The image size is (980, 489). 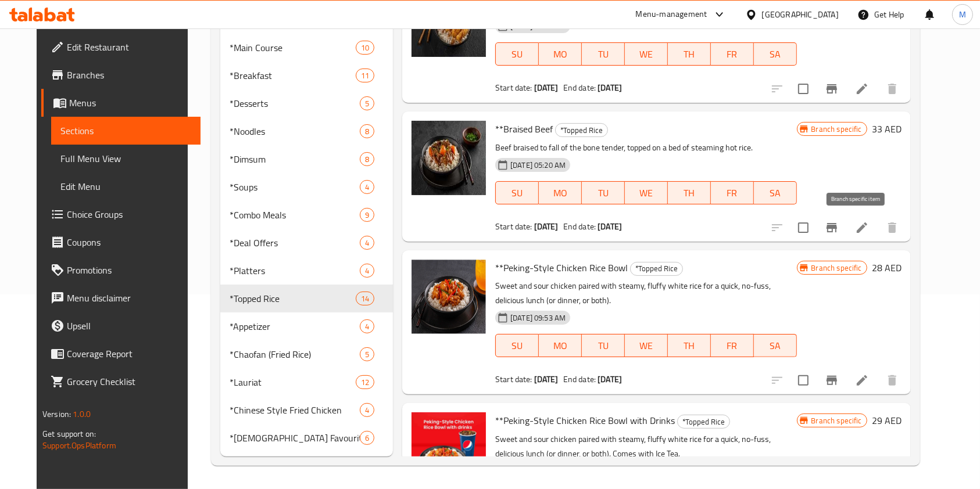 What do you see at coordinates (295, 327) in the screenshot?
I see `span: *Appetizer` at bounding box center [295, 327].